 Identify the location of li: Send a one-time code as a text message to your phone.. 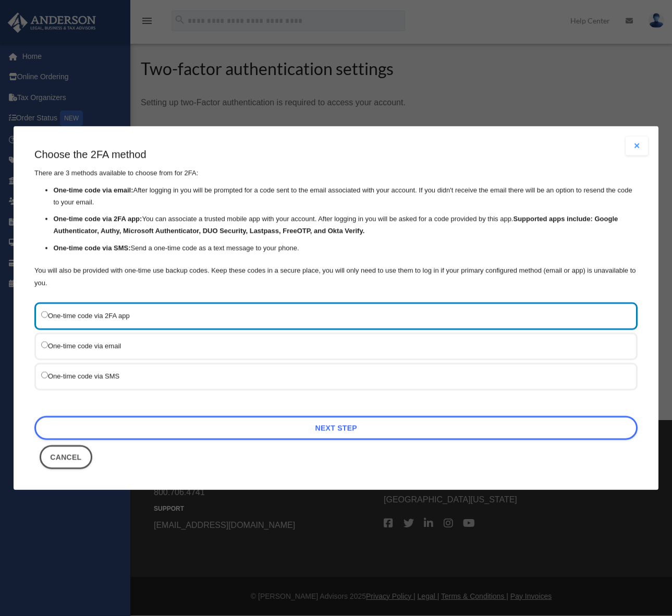
(345, 248).